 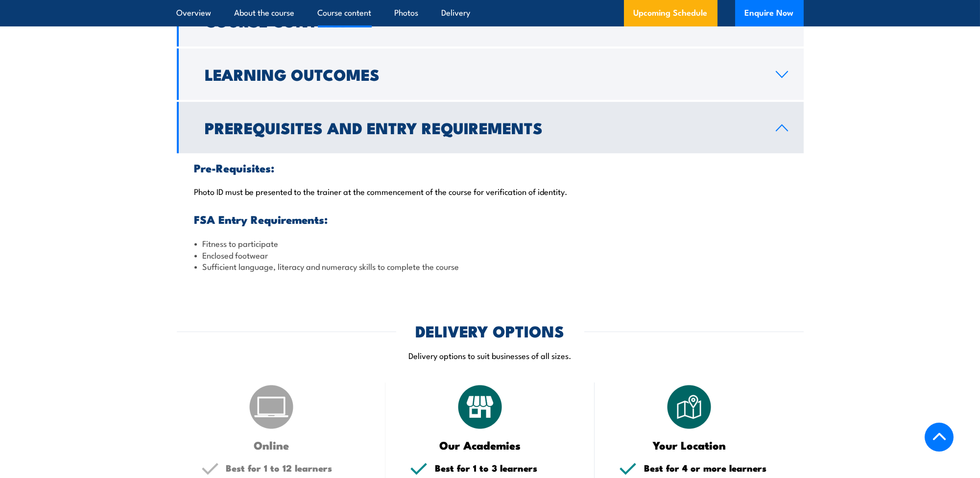 What do you see at coordinates (482, 21) in the screenshot?
I see `h2: Course Content` at bounding box center [482, 21].